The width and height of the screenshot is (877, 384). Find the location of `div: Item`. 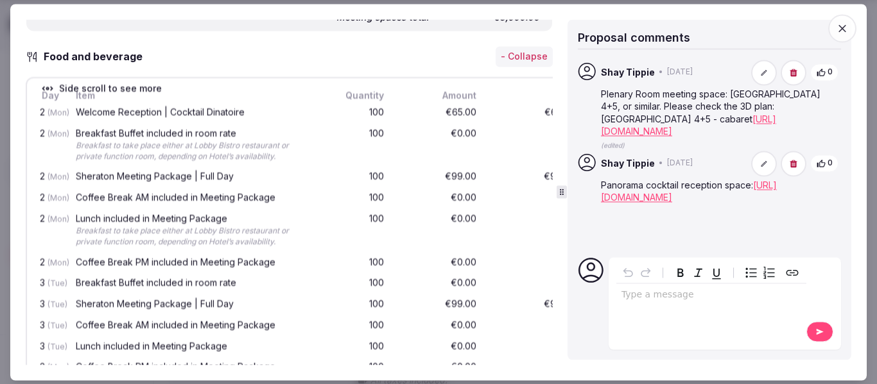

div: Item is located at coordinates (194, 96).